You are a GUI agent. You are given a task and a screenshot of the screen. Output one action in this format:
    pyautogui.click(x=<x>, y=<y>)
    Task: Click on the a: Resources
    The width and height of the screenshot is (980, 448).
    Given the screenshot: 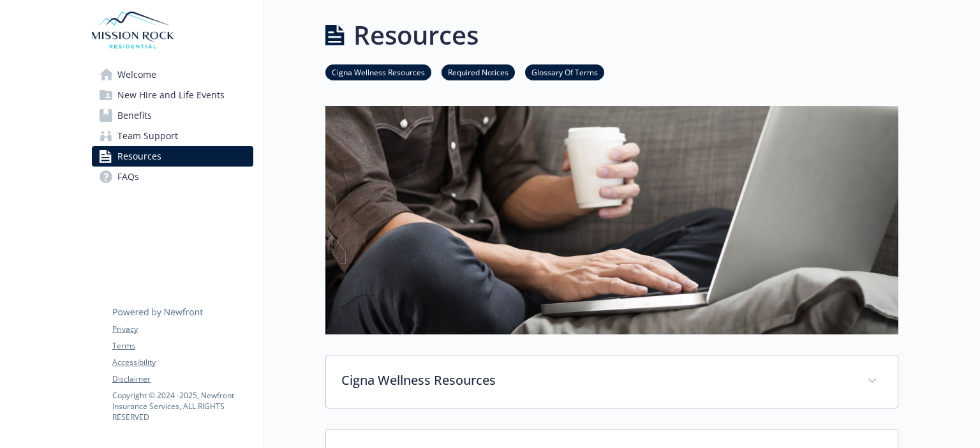 What is the action you would take?
    pyautogui.click(x=172, y=157)
    